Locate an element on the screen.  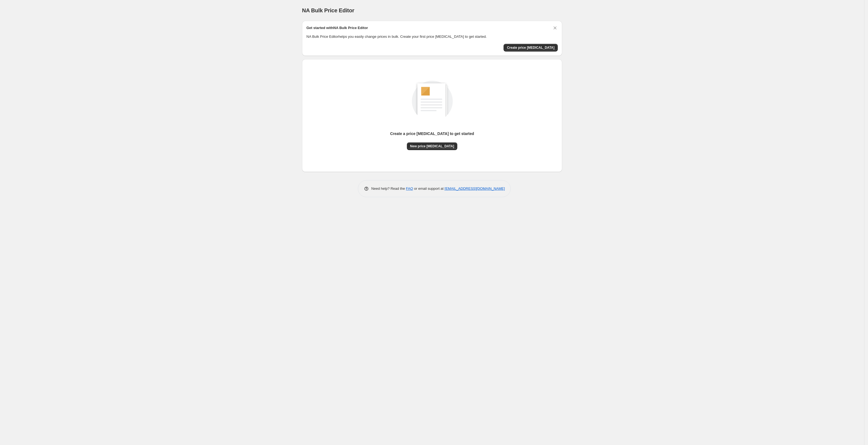
span: NA Bulk Price Editor is located at coordinates (328, 10).